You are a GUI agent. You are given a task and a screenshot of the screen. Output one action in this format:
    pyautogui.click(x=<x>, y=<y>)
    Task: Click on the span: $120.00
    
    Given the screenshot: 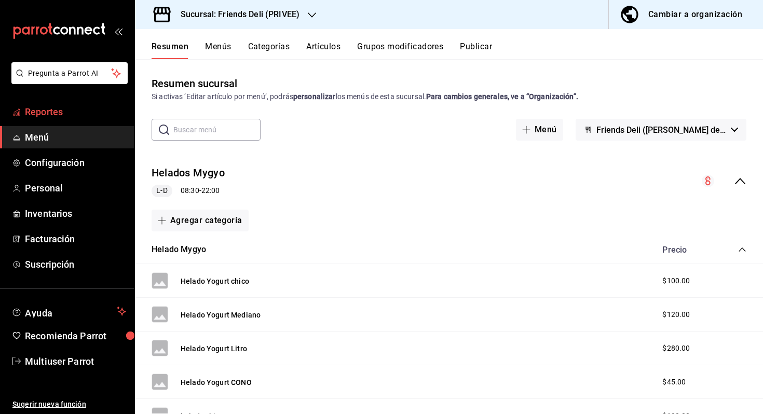 What is the action you would take?
    pyautogui.click(x=676, y=315)
    